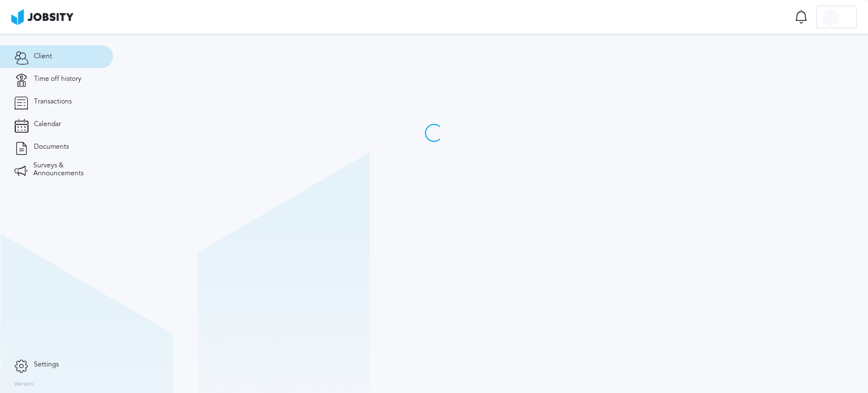  I want to click on span: Client, so click(43, 57).